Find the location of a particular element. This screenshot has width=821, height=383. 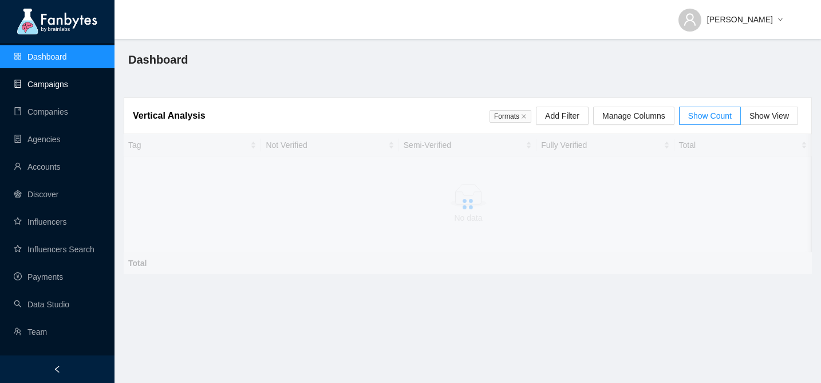

span: Show Count is located at coordinates (710, 116).